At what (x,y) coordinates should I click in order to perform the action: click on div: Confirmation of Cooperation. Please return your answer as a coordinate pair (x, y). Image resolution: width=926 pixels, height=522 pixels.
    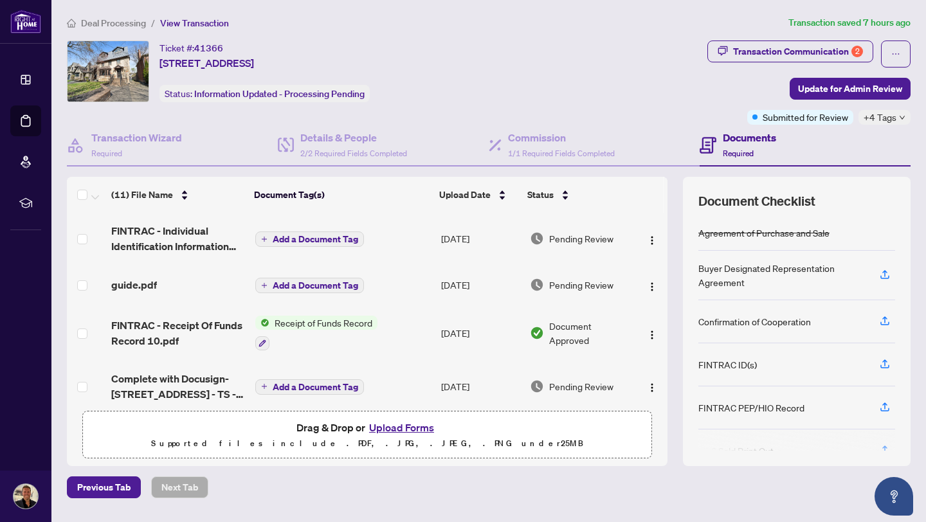
    Looking at the image, I should click on (754, 322).